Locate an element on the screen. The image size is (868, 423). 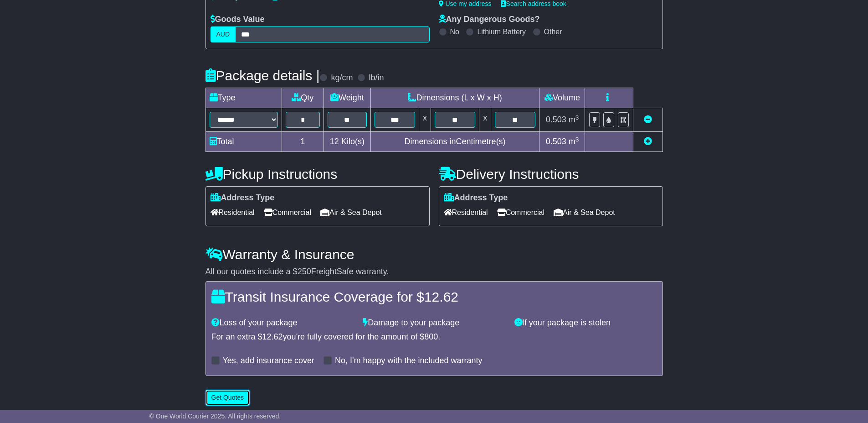
label: kg/cm is located at coordinates (342, 78).